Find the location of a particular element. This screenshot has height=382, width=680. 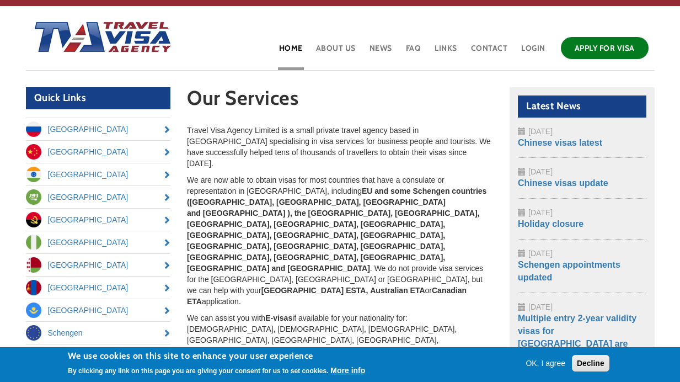

a: Apply for Visa is located at coordinates (605, 48).